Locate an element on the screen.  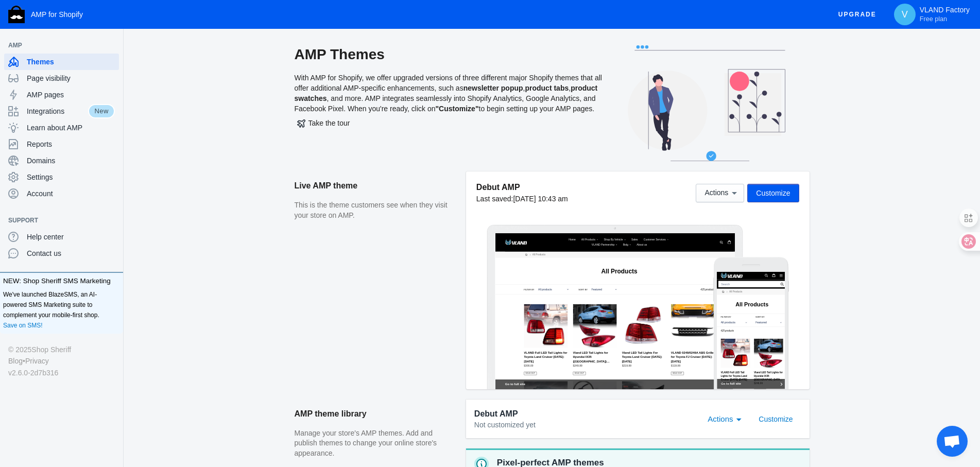
div: 打開聊天 is located at coordinates (952, 442).